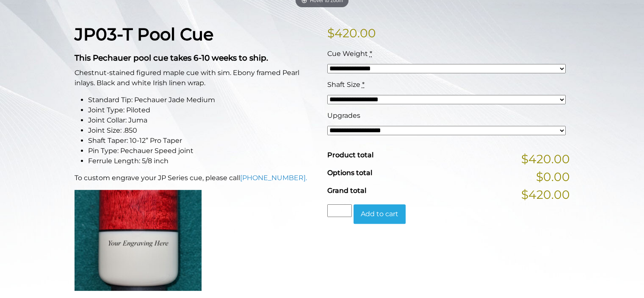  What do you see at coordinates (379, 214) in the screenshot?
I see `button: Add to cart` at bounding box center [379, 214].